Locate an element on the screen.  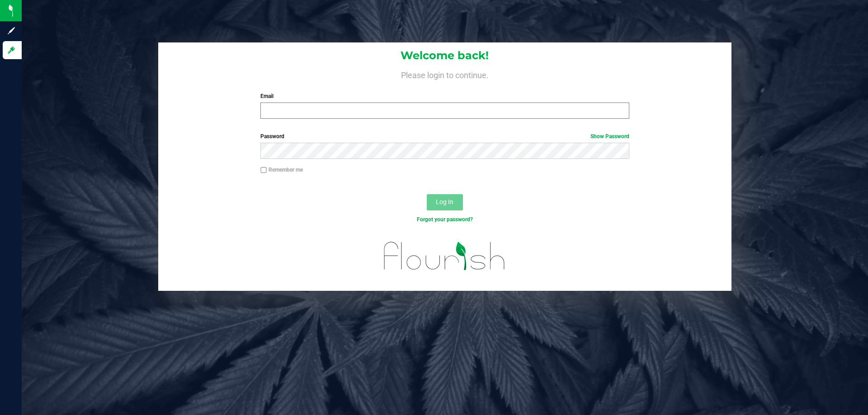
label: Remember me is located at coordinates (282, 170).